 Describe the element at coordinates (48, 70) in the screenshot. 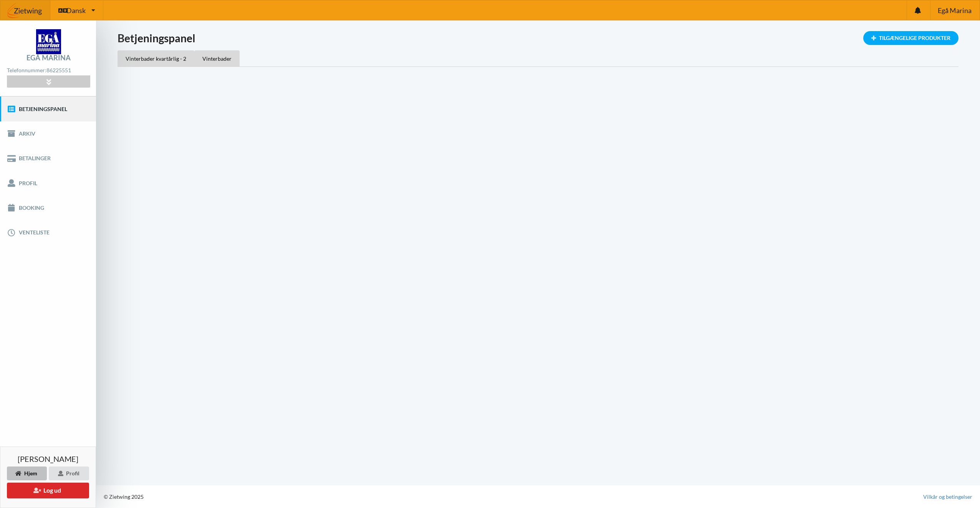

I see `div: Telefonnummer:` at that location.